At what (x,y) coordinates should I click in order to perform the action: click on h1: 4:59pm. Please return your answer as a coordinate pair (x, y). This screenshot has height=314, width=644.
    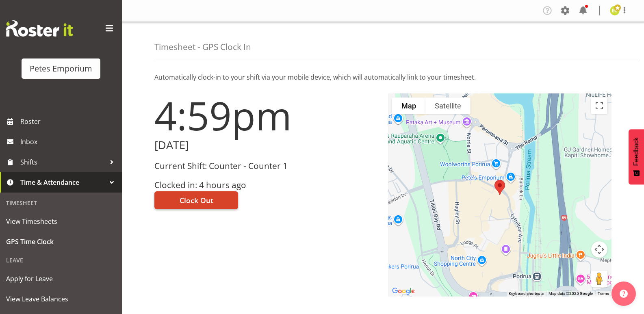
    Looking at the image, I should click on (266, 115).